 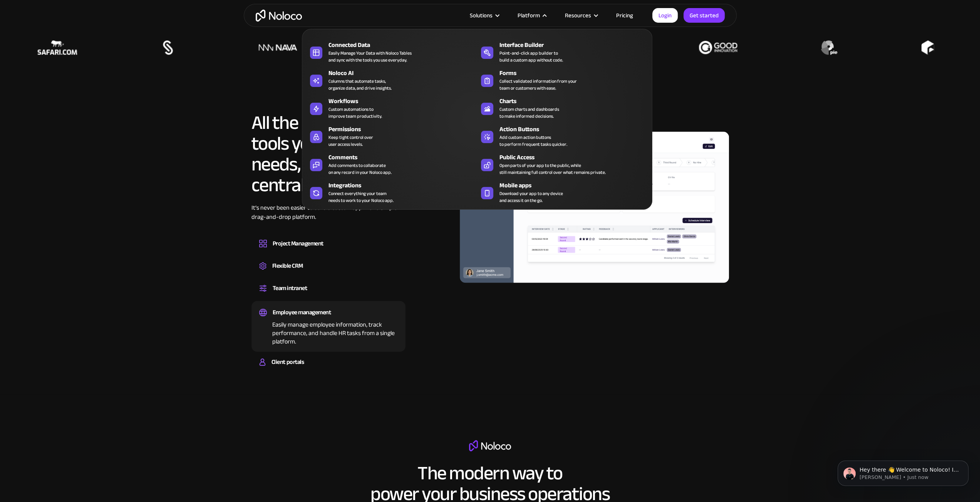 What do you see at coordinates (563, 52) in the screenshot?
I see `a: Interface BuilderPoint-and-click app builder tobuild a custom app without code.` at bounding box center [563, 52].